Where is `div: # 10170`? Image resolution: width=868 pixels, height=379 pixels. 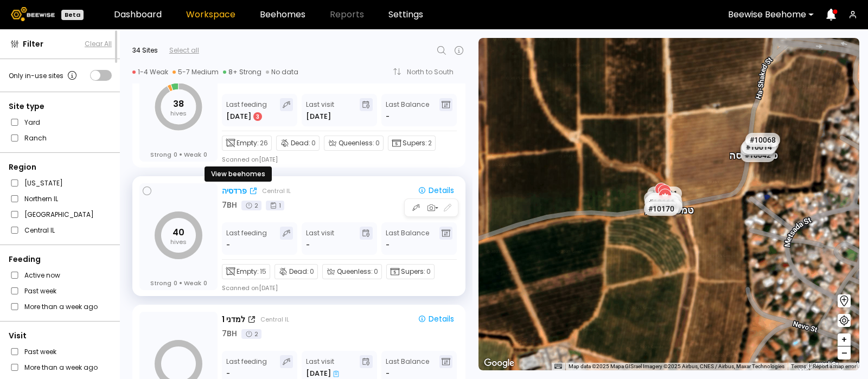 div: # 10170 is located at coordinates (661, 209).